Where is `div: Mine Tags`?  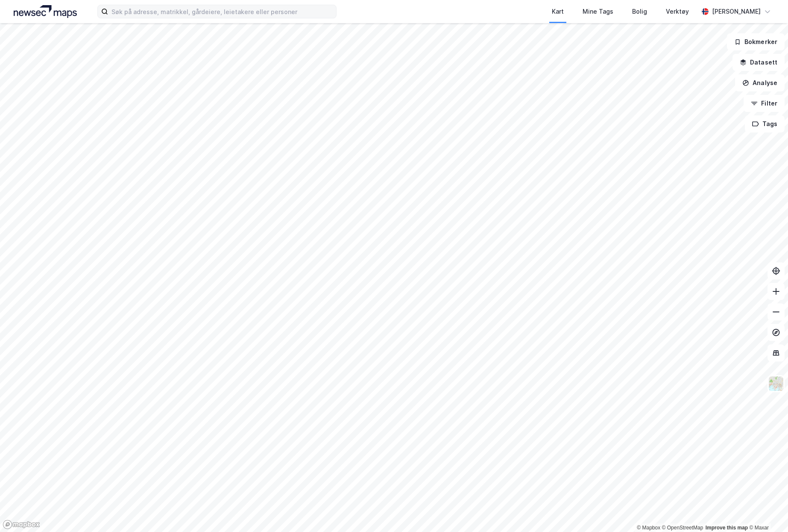
div: Mine Tags is located at coordinates (598, 11).